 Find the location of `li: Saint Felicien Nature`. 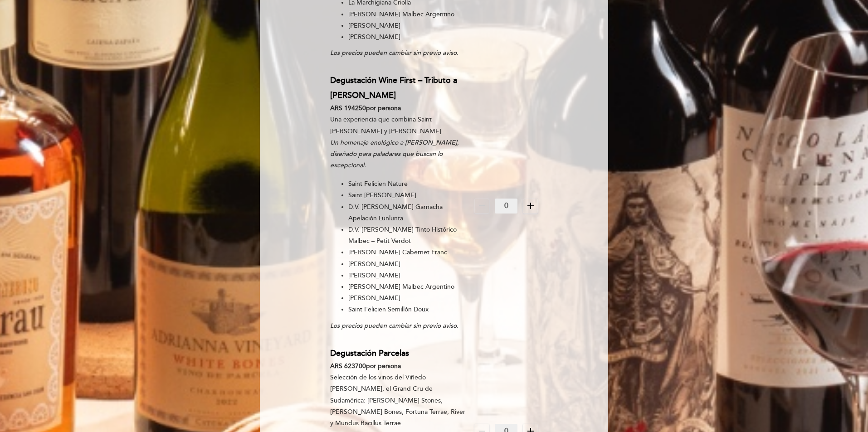

li: Saint Felicien Nature is located at coordinates (408, 183).